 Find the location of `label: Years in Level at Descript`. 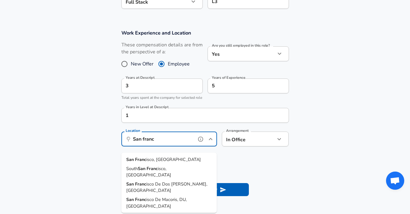

label: Years in Level at Descript is located at coordinates (147, 107).